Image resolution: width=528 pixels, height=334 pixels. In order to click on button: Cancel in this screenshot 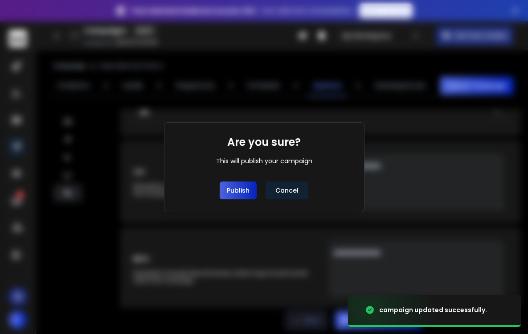, I will do `click(287, 190)`.